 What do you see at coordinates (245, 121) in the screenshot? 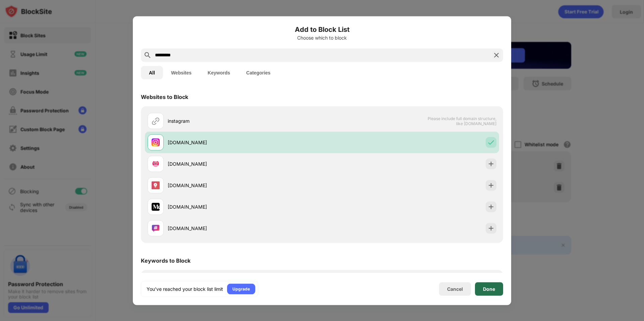
I see `div: instagram` at bounding box center [245, 121].